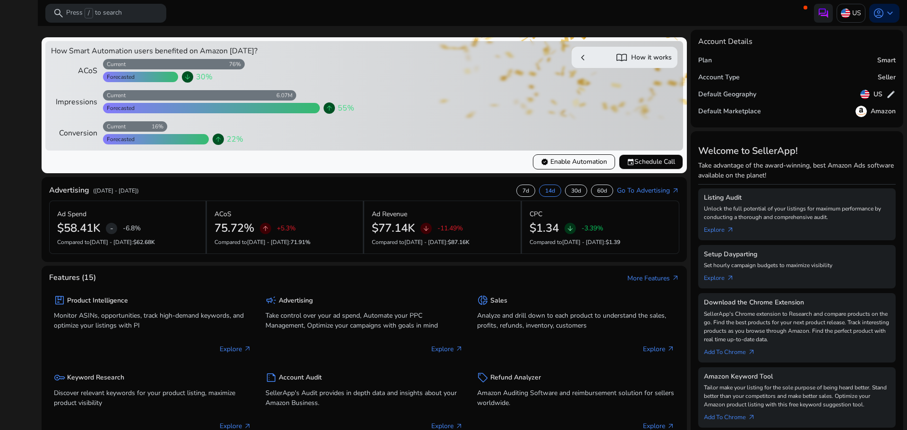  What do you see at coordinates (271, 378) in the screenshot?
I see `span: summarize` at bounding box center [271, 378].